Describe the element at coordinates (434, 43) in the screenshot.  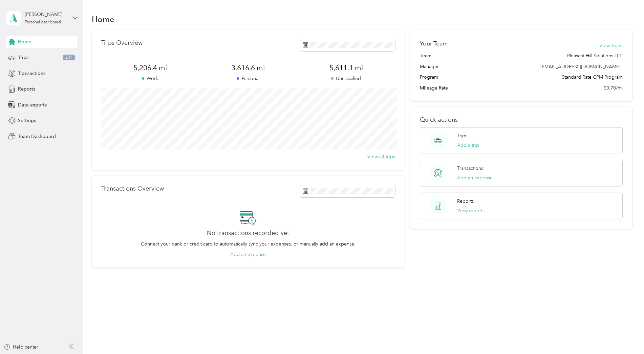
I see `h2: Your Team` at that location.